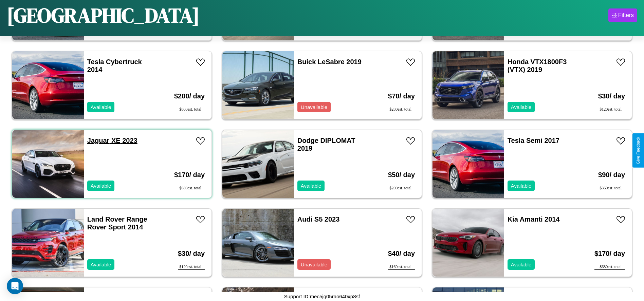 The image size is (644, 301). What do you see at coordinates (327, 145) in the screenshot?
I see `a: Dodge DIPLOMAT 2019` at bounding box center [327, 145].